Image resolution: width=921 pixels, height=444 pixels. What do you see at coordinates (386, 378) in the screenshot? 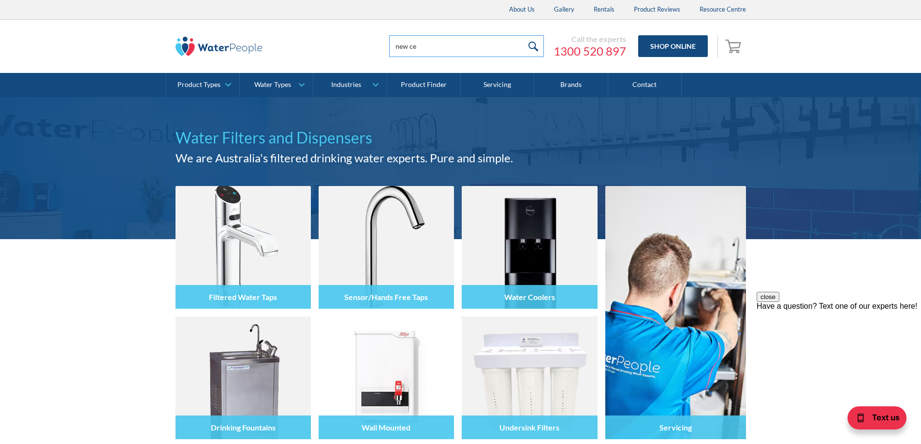
I see `a: Wall Mounted` at bounding box center [386, 378].